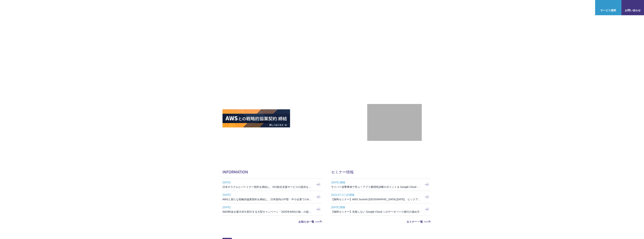 This screenshot has width=644, height=239. I want to click on img: お問い合わせ, so click(633, 5).